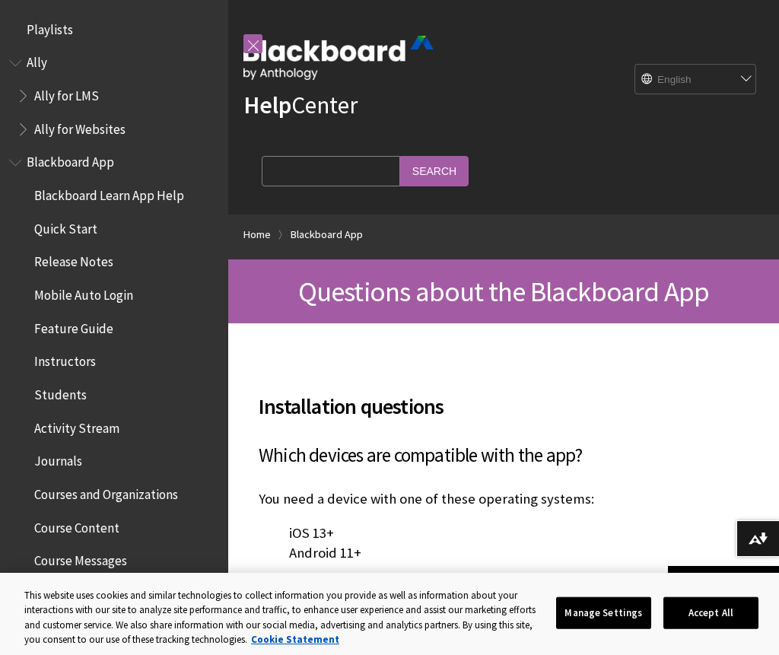 This screenshot has width=779, height=655. I want to click on button: Manage Settings, so click(603, 613).